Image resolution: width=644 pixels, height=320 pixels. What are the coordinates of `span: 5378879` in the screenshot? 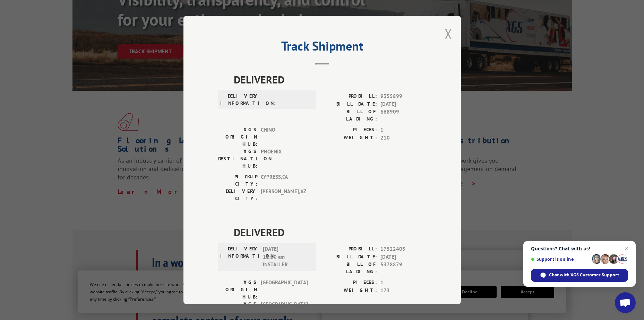 It's located at (403, 268).